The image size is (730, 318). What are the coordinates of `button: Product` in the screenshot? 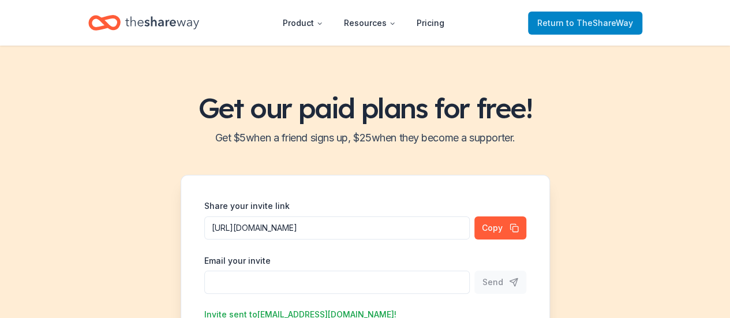 It's located at (303, 23).